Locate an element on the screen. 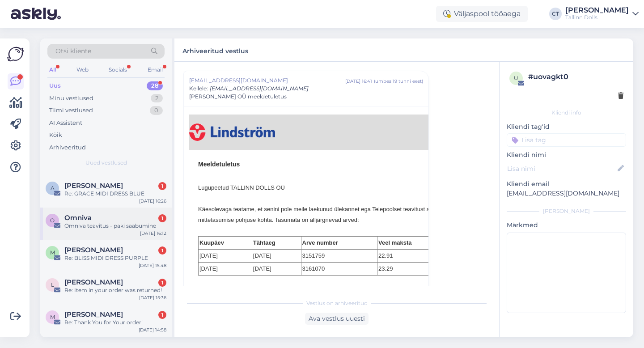 This screenshot has height=348, width=644. div: 2 is located at coordinates (157, 98).